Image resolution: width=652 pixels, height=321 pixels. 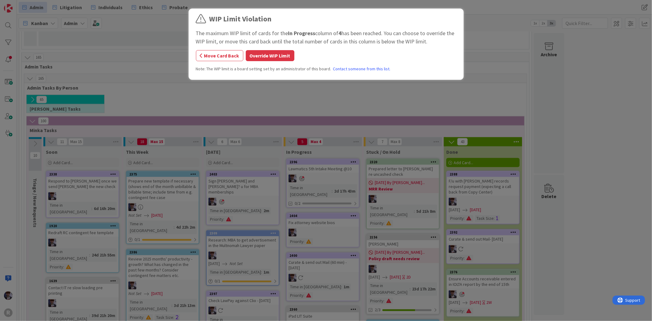 I want to click on button: Override WIP Limit, so click(x=270, y=56).